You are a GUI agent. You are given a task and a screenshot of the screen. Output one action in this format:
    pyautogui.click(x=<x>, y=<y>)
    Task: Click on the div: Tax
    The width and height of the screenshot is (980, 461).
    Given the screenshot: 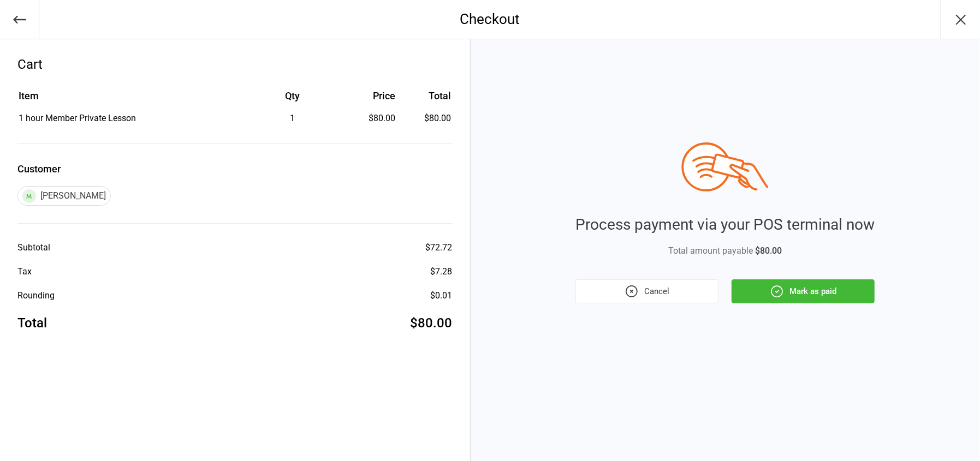 What is the action you would take?
    pyautogui.click(x=25, y=272)
    